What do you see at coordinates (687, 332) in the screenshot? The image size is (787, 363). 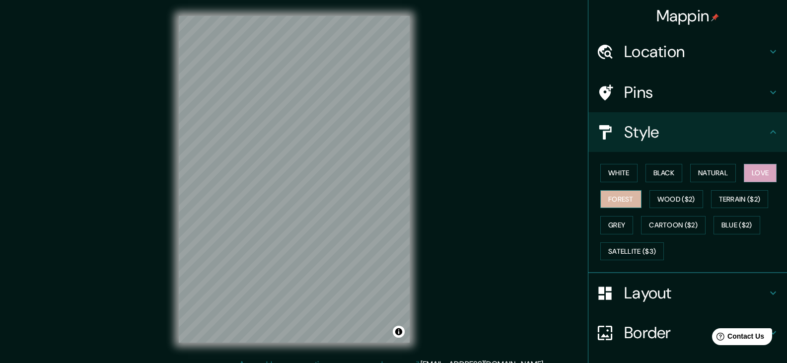 I see `div: Border` at bounding box center [687, 332].